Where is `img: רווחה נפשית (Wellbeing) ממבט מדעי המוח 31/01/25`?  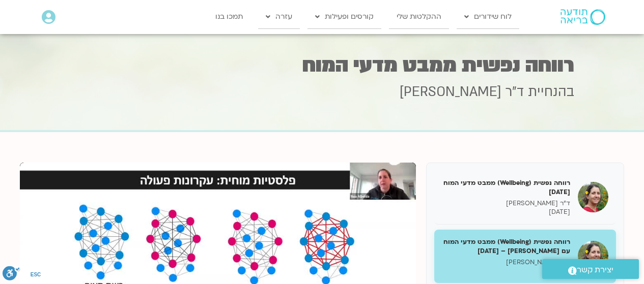 img: רווחה נפשית (Wellbeing) ממבט מדעי המוח 31/01/25 is located at coordinates (593, 197).